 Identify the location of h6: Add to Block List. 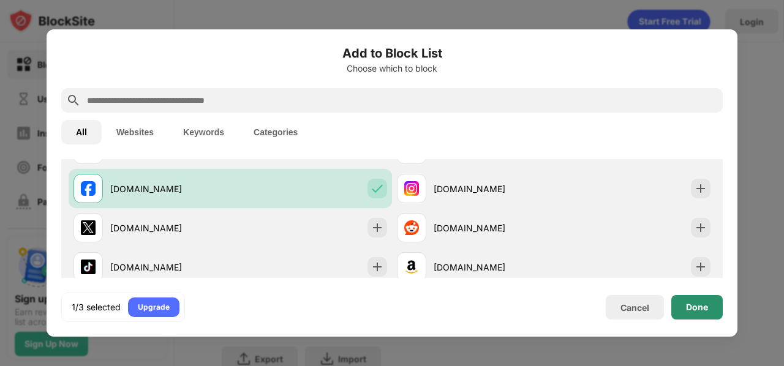
(392, 53).